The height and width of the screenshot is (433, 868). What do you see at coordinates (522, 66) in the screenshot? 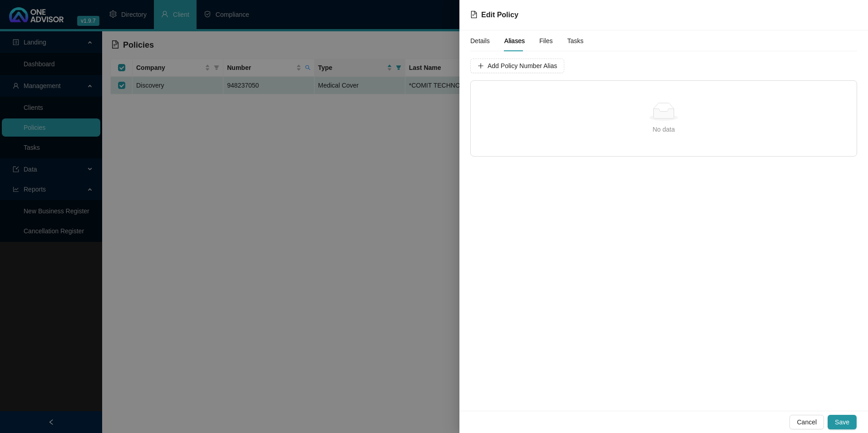
I see `span: Add Policy Number Alias` at bounding box center [522, 66].